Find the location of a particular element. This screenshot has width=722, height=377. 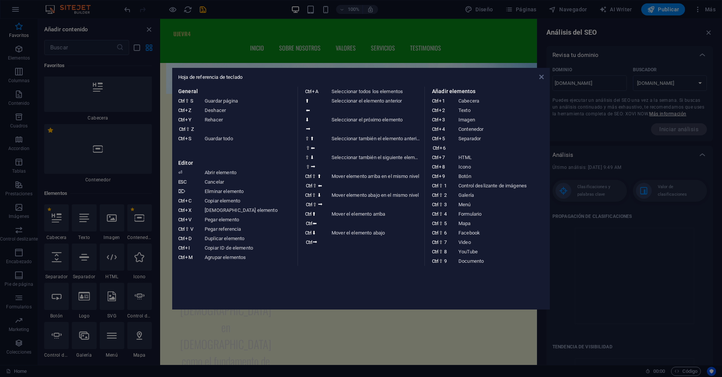

i: 7 is located at coordinates (441, 157).